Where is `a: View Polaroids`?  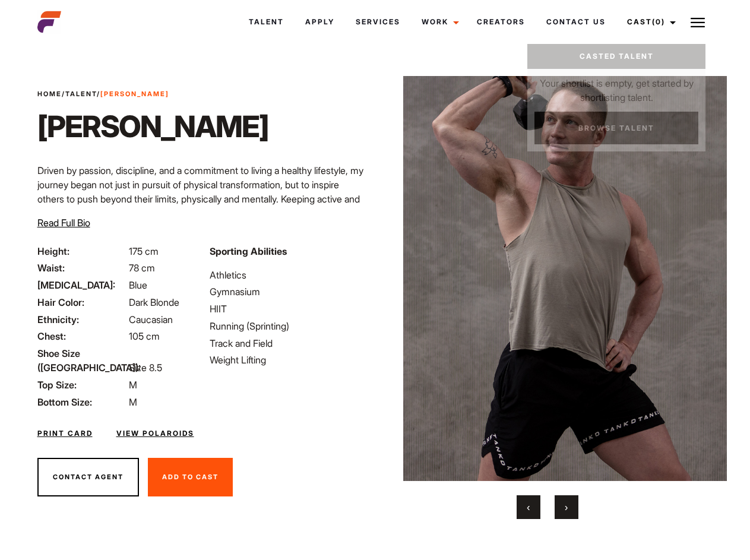
a: View Polaroids is located at coordinates (155, 433).